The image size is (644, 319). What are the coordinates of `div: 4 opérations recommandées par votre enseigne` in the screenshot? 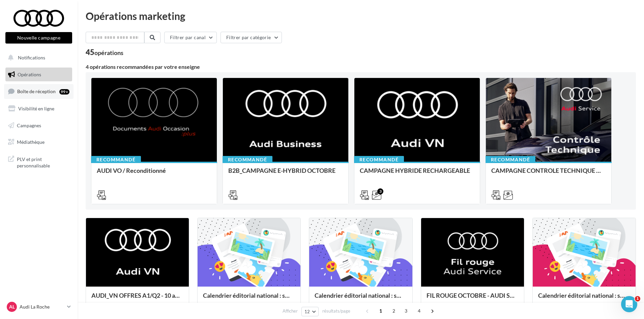 It's located at (361, 67).